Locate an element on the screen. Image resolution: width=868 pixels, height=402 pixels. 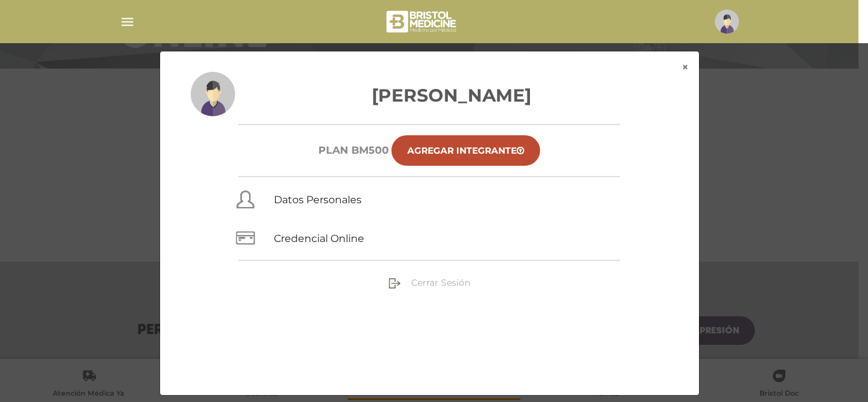
a: Agregar Integrante is located at coordinates (466, 151).